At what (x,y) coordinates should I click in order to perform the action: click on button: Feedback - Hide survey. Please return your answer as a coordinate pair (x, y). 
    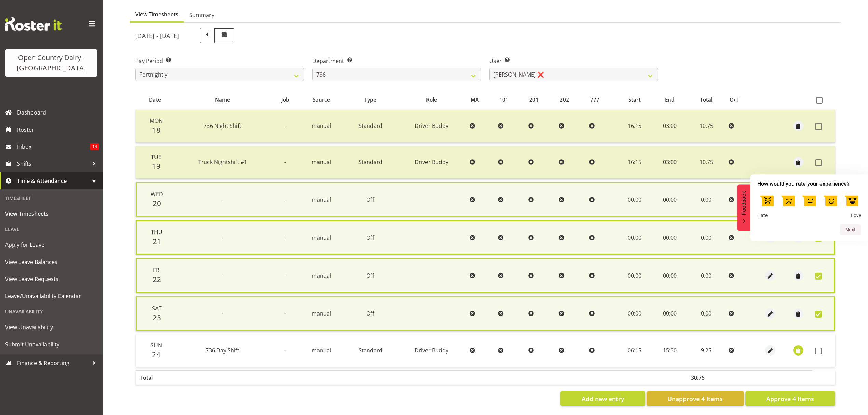
    Looking at the image, I should click on (744, 208).